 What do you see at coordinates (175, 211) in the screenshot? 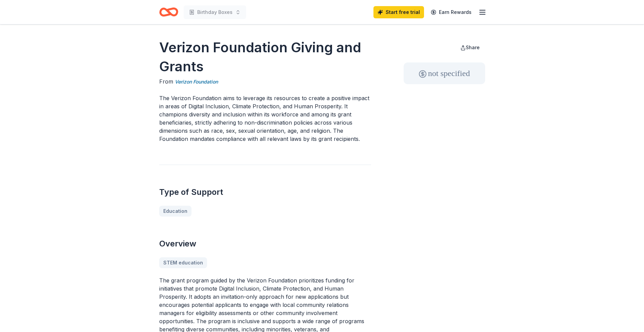
I see `a: Education` at bounding box center [175, 211].